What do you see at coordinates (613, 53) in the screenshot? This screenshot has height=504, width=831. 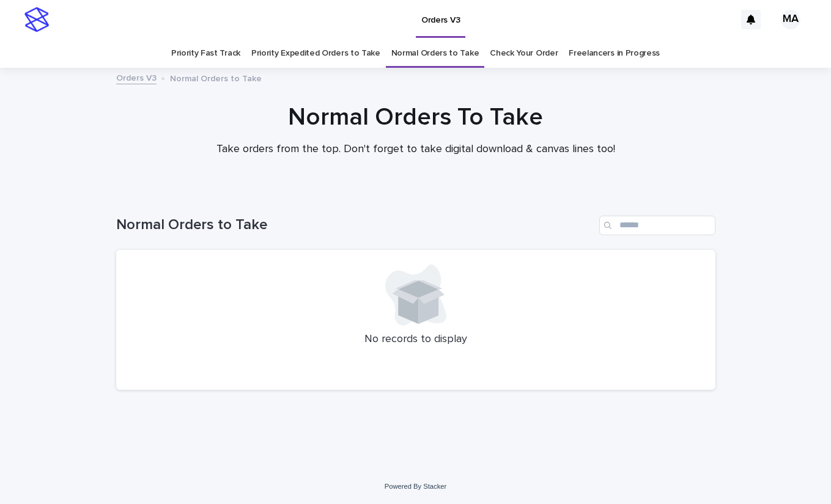 I see `a: Freelancers in Progress` at bounding box center [613, 53].